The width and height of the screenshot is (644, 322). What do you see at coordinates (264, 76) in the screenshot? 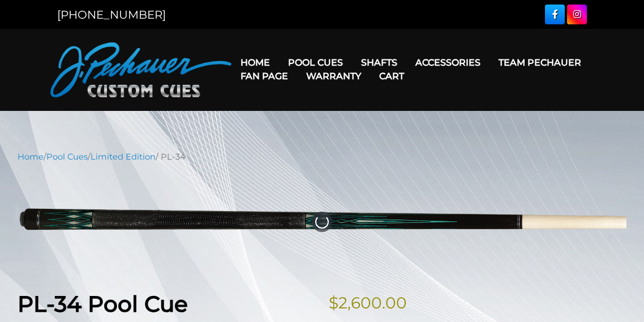
I see `a: Fan Page` at bounding box center [264, 76].